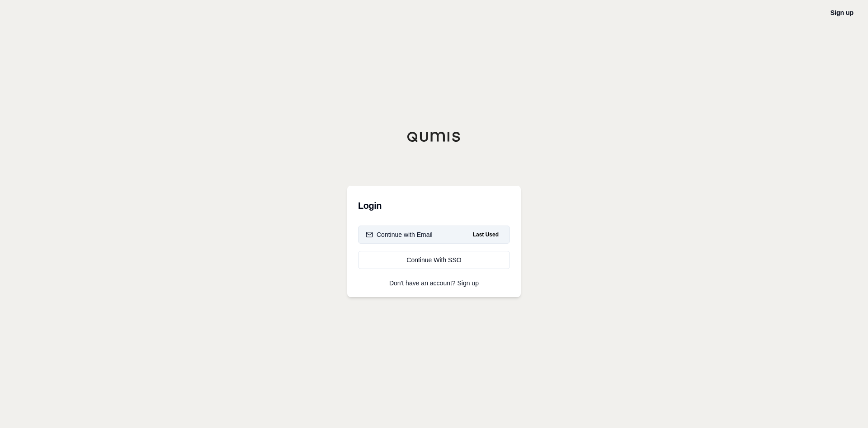 The height and width of the screenshot is (428, 868). I want to click on p: Don't have an account?, so click(434, 283).